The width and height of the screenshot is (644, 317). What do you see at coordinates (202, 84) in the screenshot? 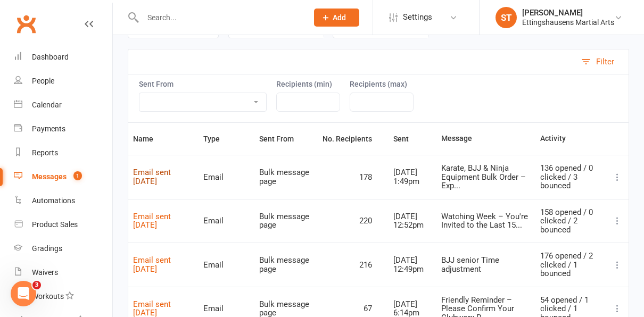
I see `label: Sent From` at bounding box center [202, 84].